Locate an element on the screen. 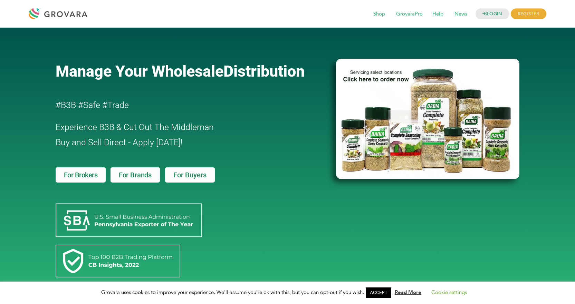  span: Distribution is located at coordinates (264, 71).